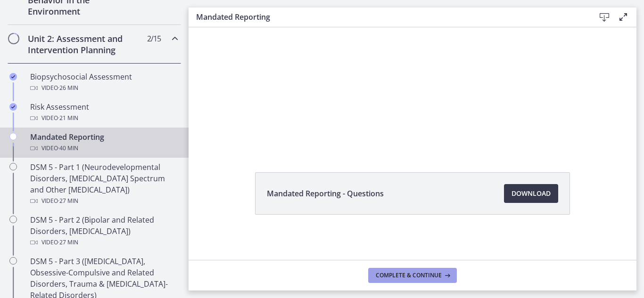 Image resolution: width=644 pixels, height=298 pixels. What do you see at coordinates (86, 44) in the screenshot?
I see `h2: Unit 2: Assessment and Intervention Planning` at bounding box center [86, 44].